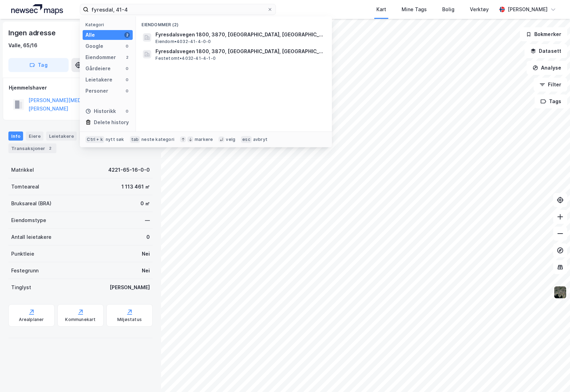 This screenshot has width=570, height=392. Describe the element at coordinates (21, 288) in the screenshot. I see `div: Tinglyst` at that location.